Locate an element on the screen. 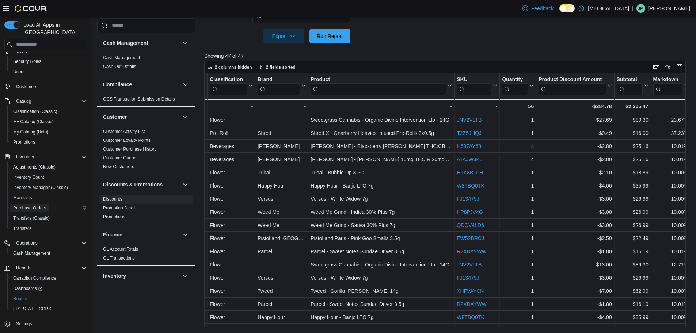 This screenshot has width=696, height=333. div: $22.49 is located at coordinates (632, 238).